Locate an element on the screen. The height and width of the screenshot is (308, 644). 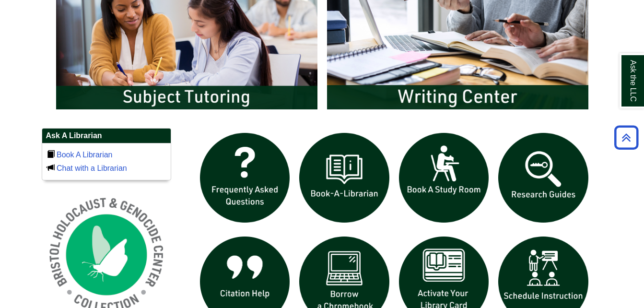
img: Book a Librarian icon links to book a librarian web page is located at coordinates (344, 178).